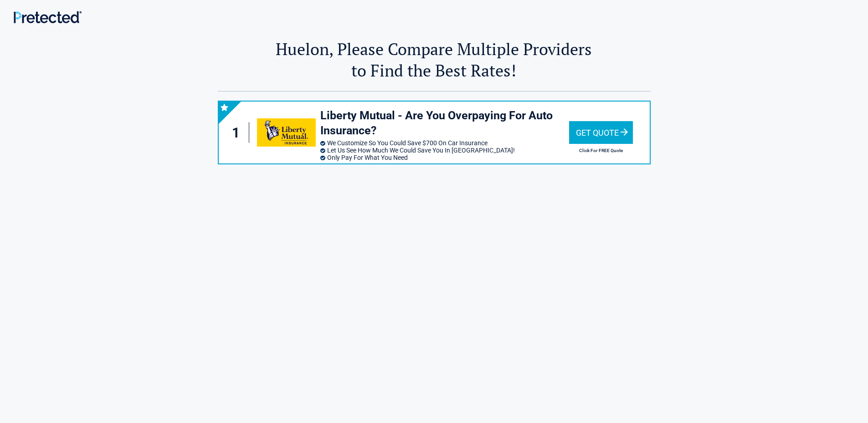 The width and height of the screenshot is (868, 423). Describe the element at coordinates (601, 150) in the screenshot. I see `h2: Click For FREE Quote` at that location.